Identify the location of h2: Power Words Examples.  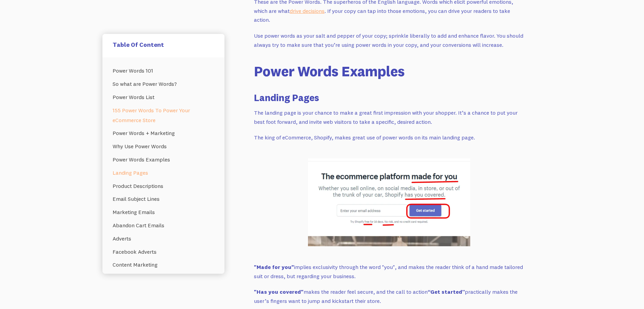
(389, 71).